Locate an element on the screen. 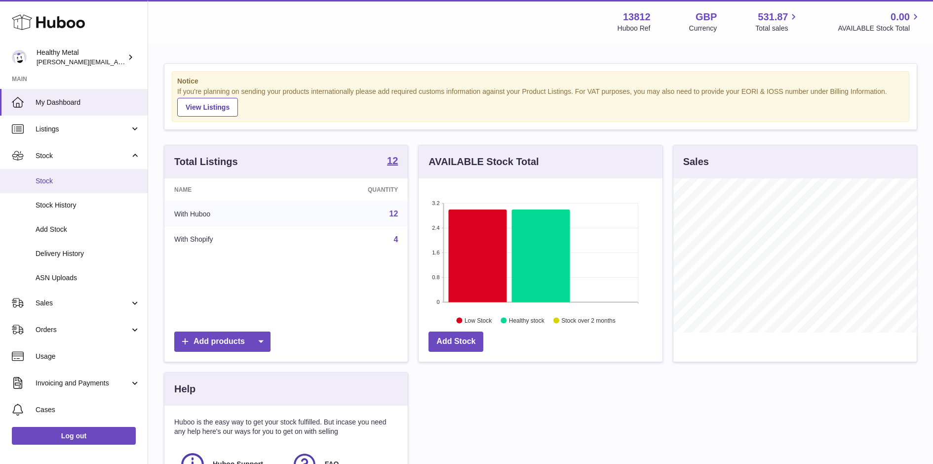 The width and height of the screenshot is (933, 464). p: Huboo is the easy way to get your stock fulfilled. But incase you need any help here's our ways f... is located at coordinates (286, 427).